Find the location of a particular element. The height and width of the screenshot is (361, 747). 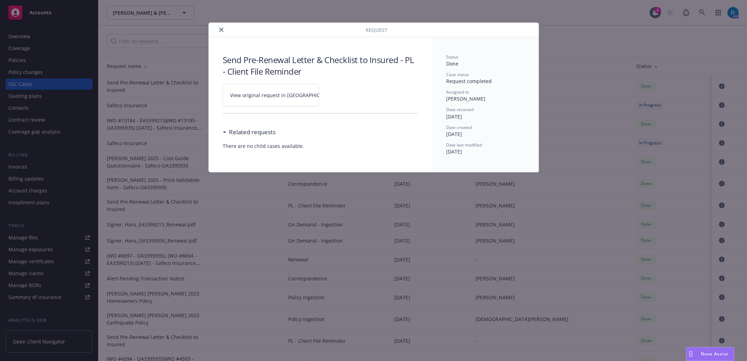

span: Case status is located at coordinates (457, 74).